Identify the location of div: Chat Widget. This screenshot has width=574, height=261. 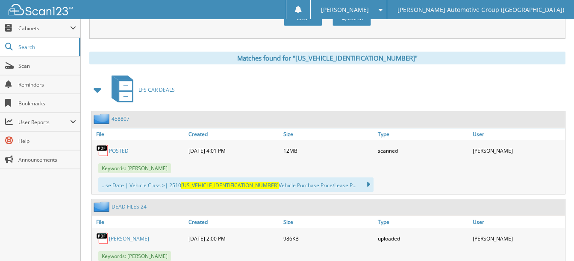
(552, 241).